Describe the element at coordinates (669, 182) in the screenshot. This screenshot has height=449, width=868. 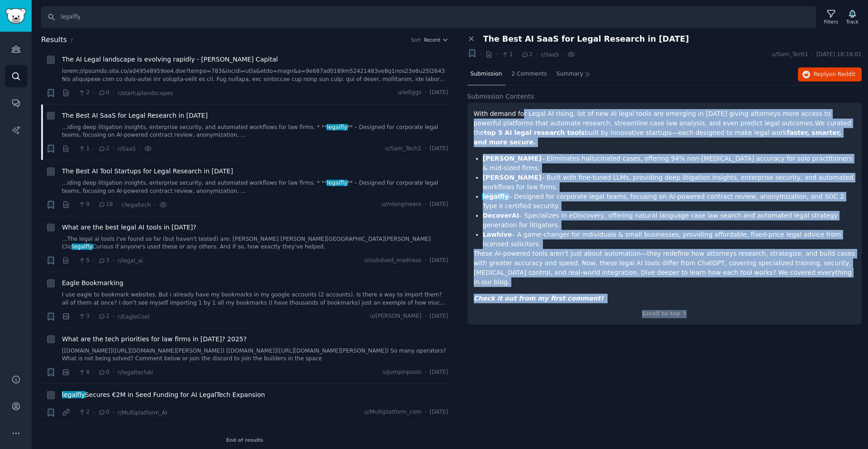
I see `li: – Built with fine-tuned LLMs, providing deep litigation insights, enterprise security, and automa...` at that location.